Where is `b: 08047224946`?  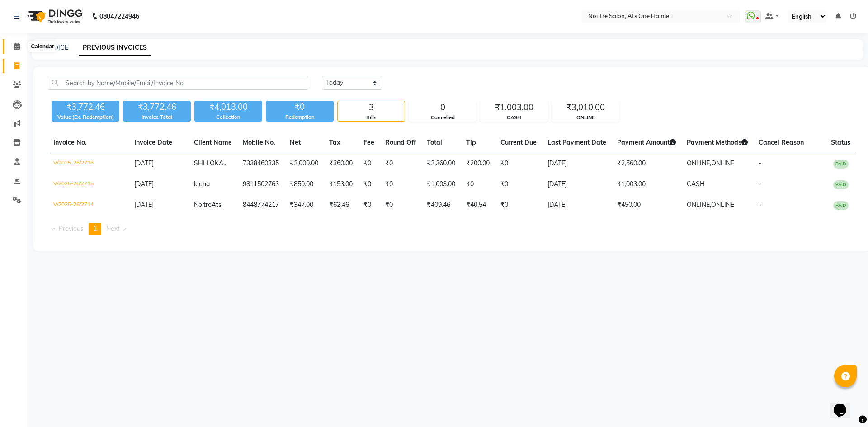 b: 08047224946 is located at coordinates (120, 16).